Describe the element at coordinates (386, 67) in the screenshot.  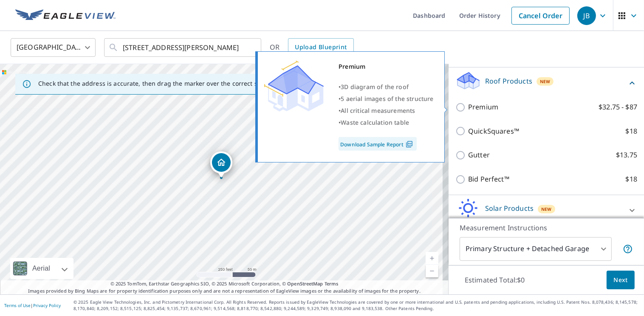
I see `div: Premium` at that location.